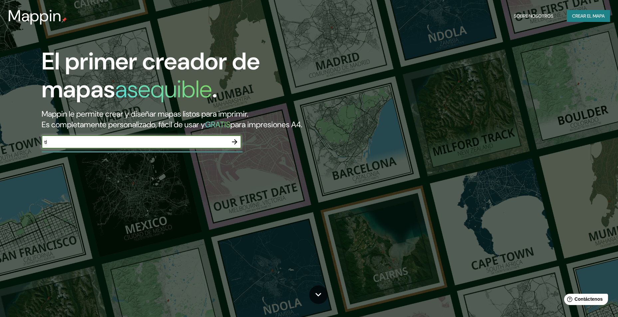 Image resolution: width=618 pixels, height=317 pixels. I want to click on h2: Mappin le permite crear y diseñar mapas listos para imprimir. Es completamente personalizado, fác..., so click(196, 119).